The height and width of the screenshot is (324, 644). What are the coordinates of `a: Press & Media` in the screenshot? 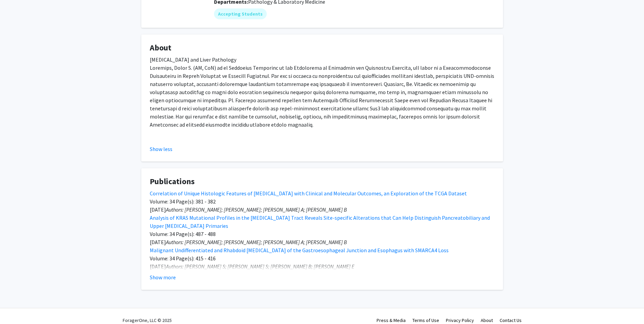 It's located at (391, 320).